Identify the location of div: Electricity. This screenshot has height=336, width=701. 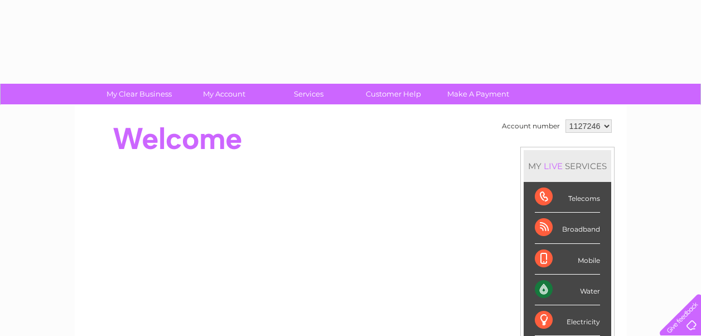
(567, 320).